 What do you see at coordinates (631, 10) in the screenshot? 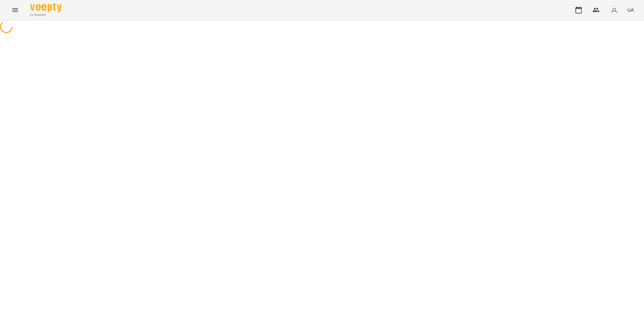
I see `button: UA` at bounding box center [631, 10].